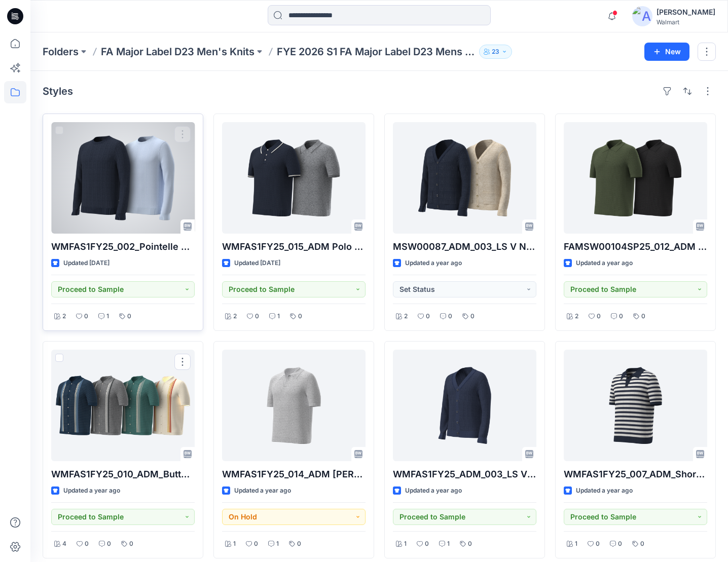  What do you see at coordinates (123, 406) in the screenshot?
I see `a: WMFAS1FY25_010_ADM_Button Front Polo Vertical Stripe` at bounding box center [123, 406].